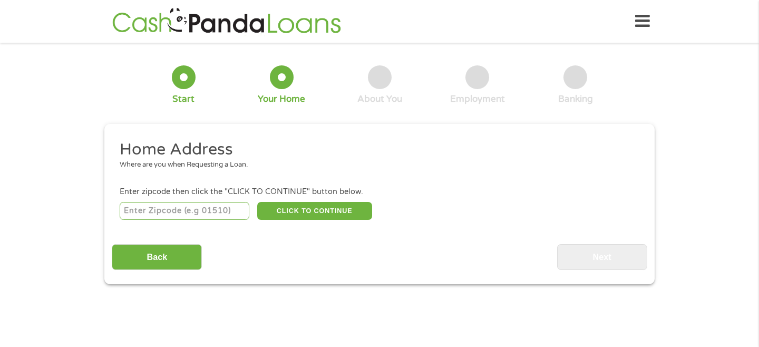 Image resolution: width=759 pixels, height=347 pixels. What do you see at coordinates (157, 257) in the screenshot?
I see `input: Back` at bounding box center [157, 257].